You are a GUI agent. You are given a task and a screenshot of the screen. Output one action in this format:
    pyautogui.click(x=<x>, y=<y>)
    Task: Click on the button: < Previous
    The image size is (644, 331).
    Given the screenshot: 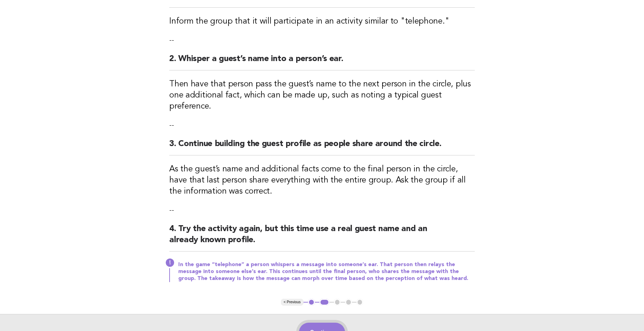 What is the action you would take?
    pyautogui.click(x=292, y=302)
    